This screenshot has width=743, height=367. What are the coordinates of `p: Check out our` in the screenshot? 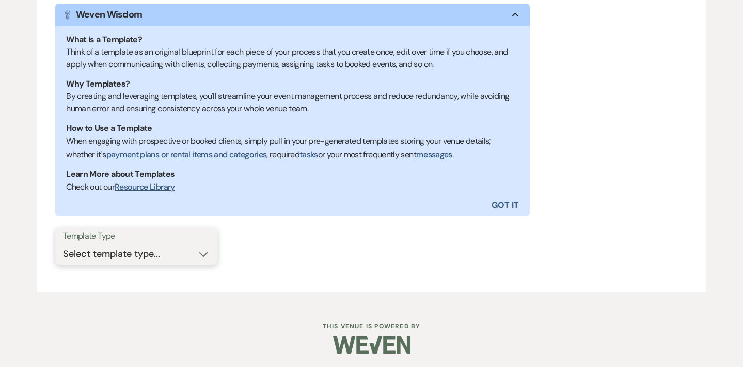 It's located at (292, 187).